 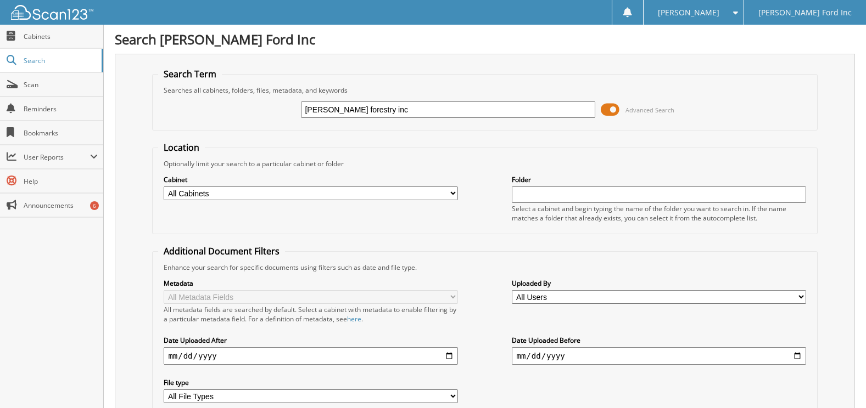 What do you see at coordinates (60, 133) in the screenshot?
I see `span: Bookmarks` at bounding box center [60, 133].